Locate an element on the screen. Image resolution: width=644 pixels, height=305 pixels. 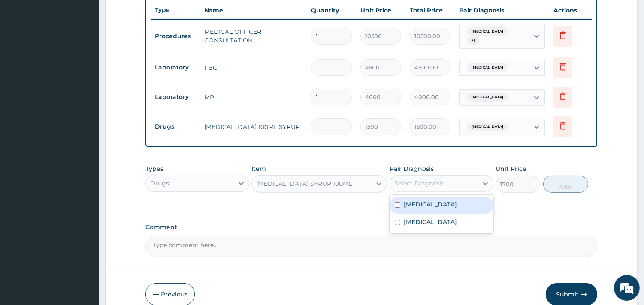
th: Total Price is located at coordinates (430, 10).